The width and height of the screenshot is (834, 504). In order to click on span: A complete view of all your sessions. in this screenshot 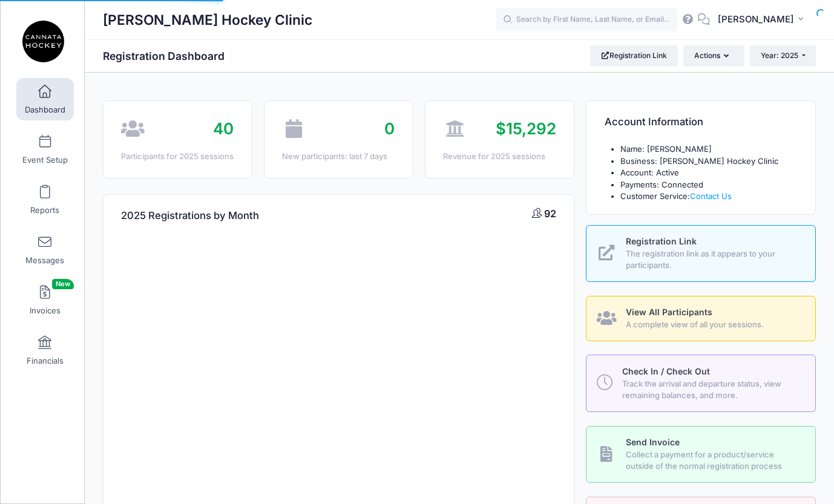, I will do `click(714, 325)`.